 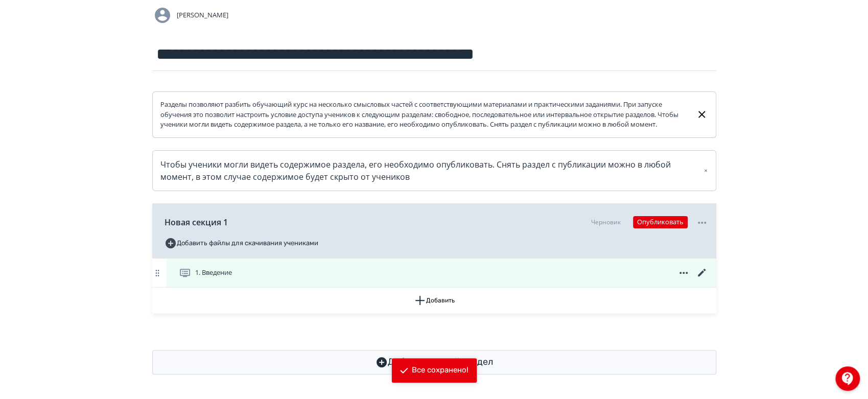 What do you see at coordinates (196, 222) in the screenshot?
I see `span: Новая секция 1` at bounding box center [196, 222].